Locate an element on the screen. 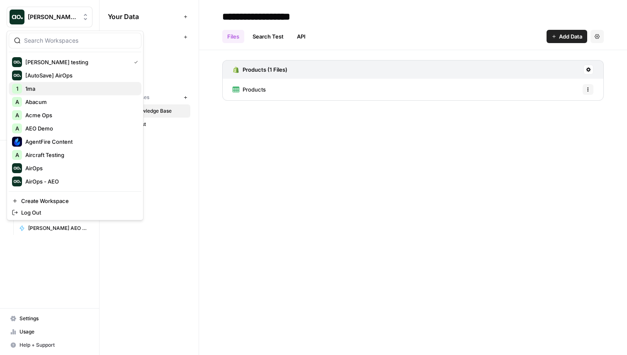 This screenshot has width=627, height=355. a: Gong is located at coordinates (149, 77).